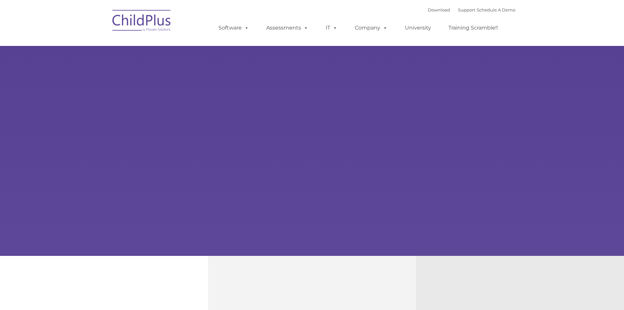 The width and height of the screenshot is (624, 310). I want to click on a: Support, so click(467, 10).